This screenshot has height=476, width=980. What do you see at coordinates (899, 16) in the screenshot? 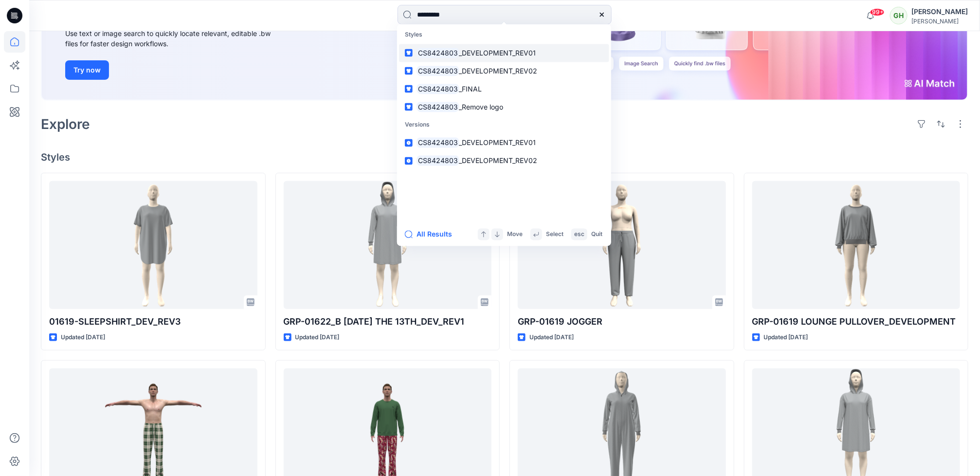
I see `div: GH` at bounding box center [899, 16].